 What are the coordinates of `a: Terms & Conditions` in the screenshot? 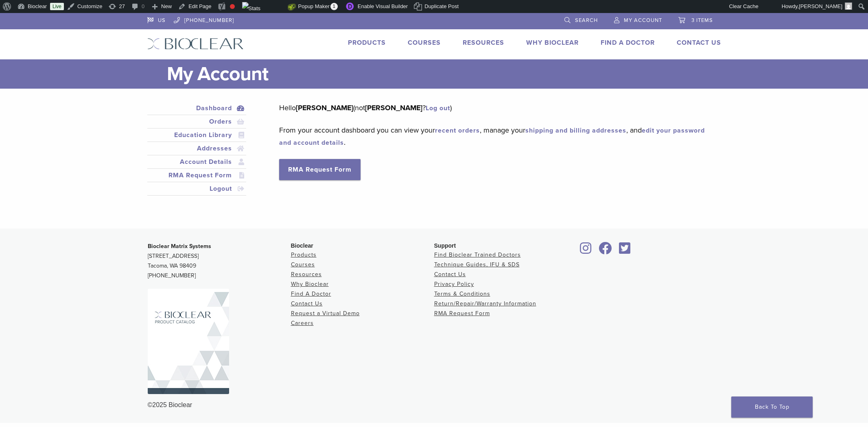 It's located at (462, 293).